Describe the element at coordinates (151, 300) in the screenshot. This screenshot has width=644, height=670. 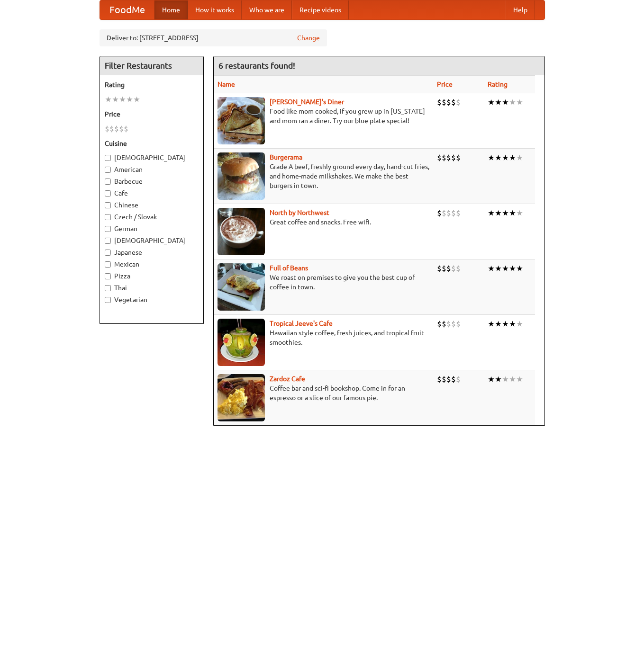
I see `label: Vegetarian` at that location.